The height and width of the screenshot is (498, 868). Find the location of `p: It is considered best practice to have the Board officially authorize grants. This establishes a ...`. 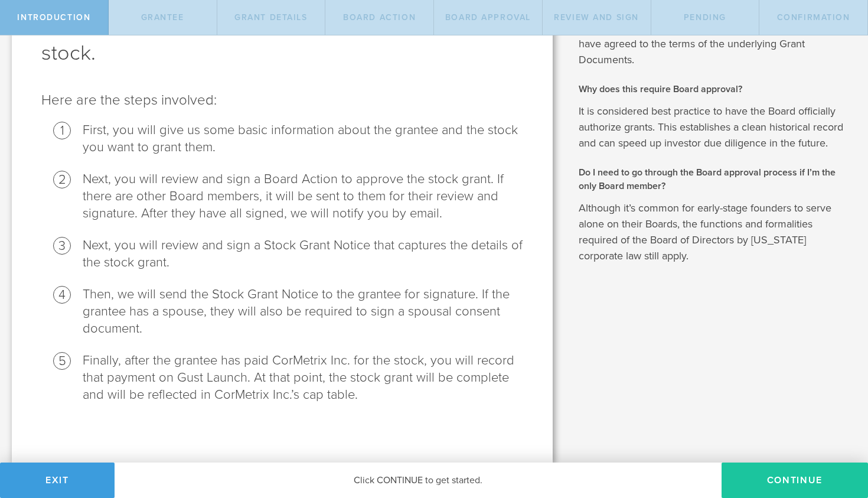

p: It is considered best practice to have the Board officially authorize grants. This establishes a ... is located at coordinates (715, 127).